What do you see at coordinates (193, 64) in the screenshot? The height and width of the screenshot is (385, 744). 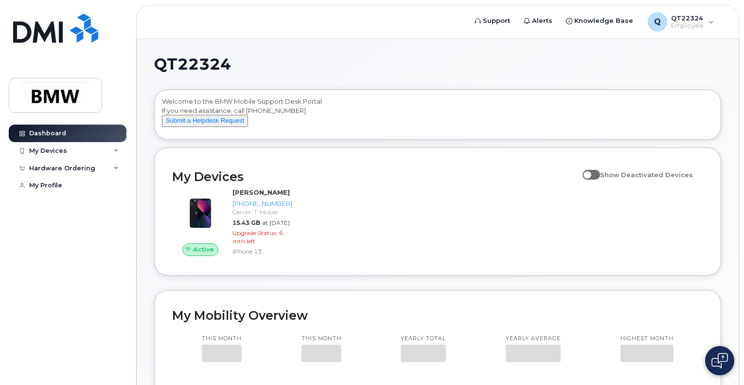 I see `span: QT22324` at bounding box center [193, 64].